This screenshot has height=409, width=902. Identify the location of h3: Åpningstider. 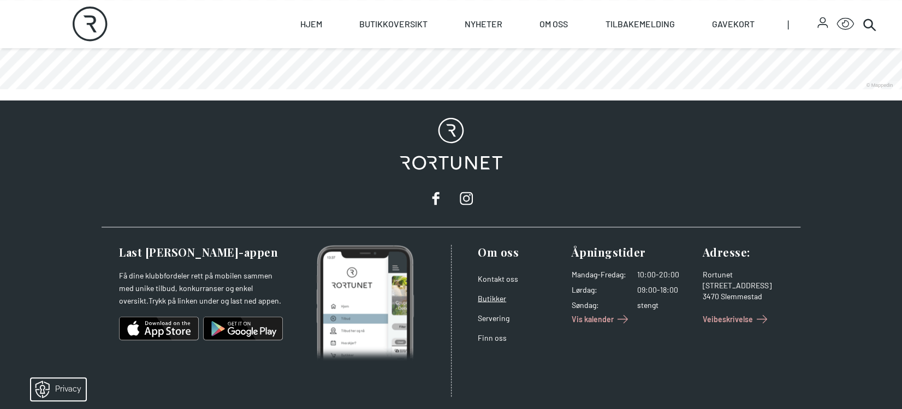
(633, 252).